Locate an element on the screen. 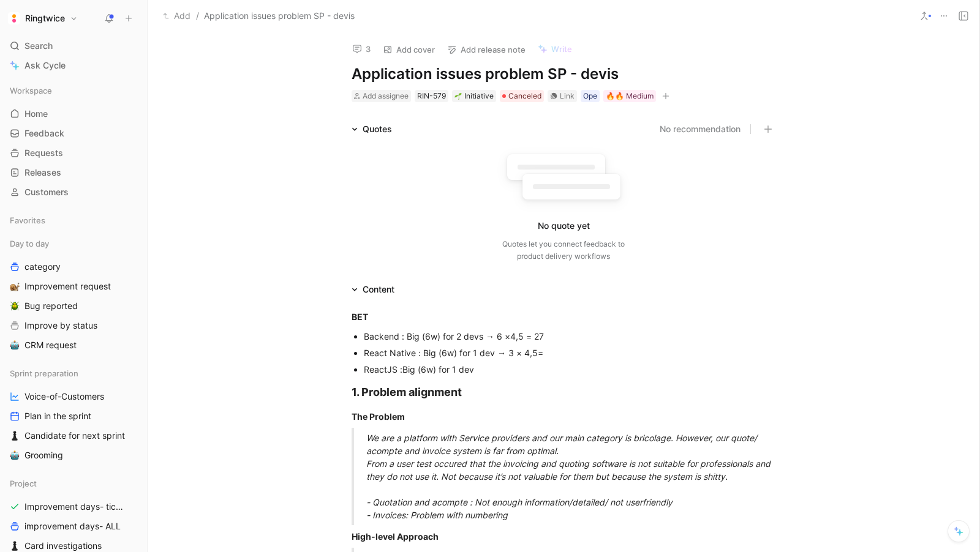 The image size is (980, 552). span: ReactJS :Big (6w) for 1 dev is located at coordinates (419, 369).